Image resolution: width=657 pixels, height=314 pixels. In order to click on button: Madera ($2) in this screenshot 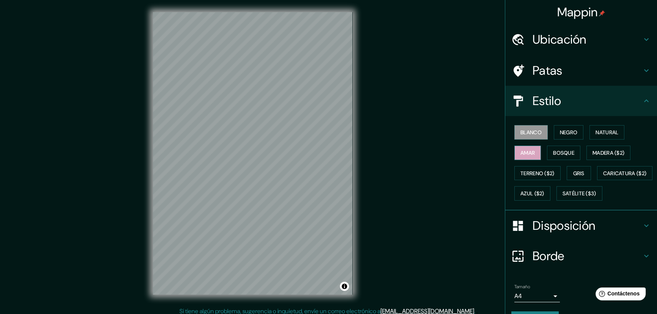, I will do `click(608, 153)`.